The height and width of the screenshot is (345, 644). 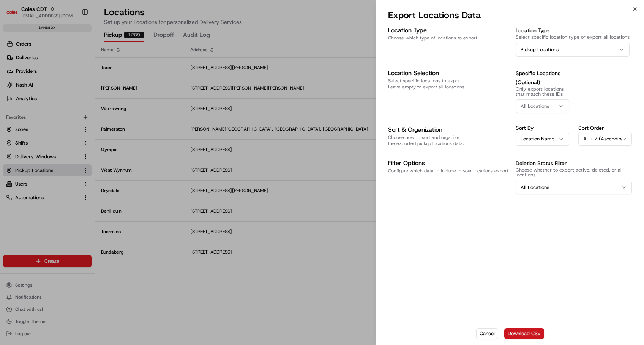 What do you see at coordinates (449, 84) in the screenshot?
I see `p: Select specific locations to export. Leave empty to export all locations.` at bounding box center [449, 84].